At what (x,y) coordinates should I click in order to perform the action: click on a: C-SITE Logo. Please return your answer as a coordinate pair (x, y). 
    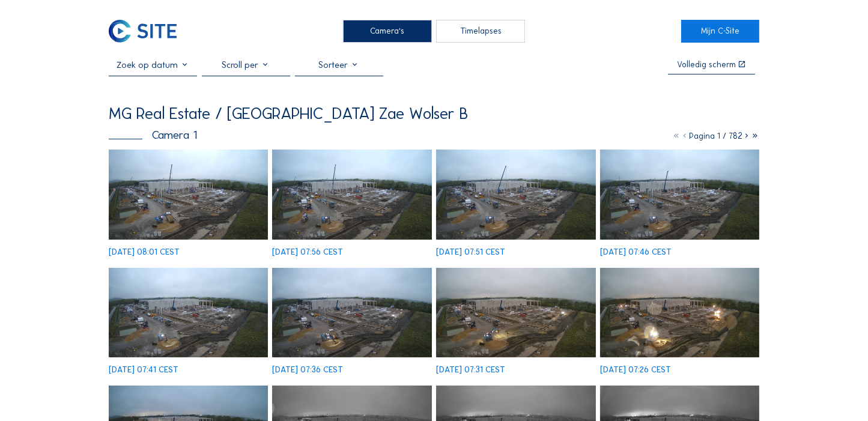
    Looking at the image, I should click on (148, 31).